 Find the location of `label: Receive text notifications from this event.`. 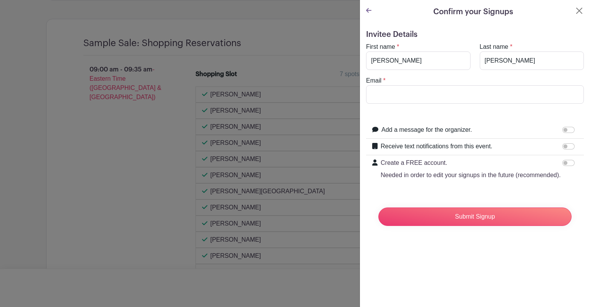

label: Receive text notifications from this event. is located at coordinates (436, 146).